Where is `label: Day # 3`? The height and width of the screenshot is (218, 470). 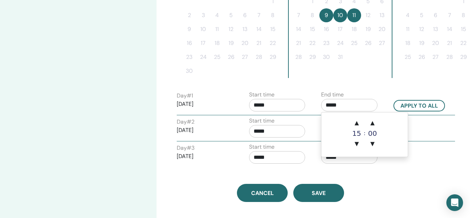
label: Day # 3 is located at coordinates (185, 148).